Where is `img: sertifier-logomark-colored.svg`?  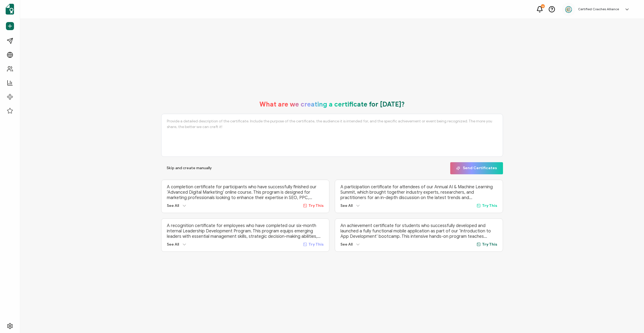 img: sertifier-logomark-colored.svg is located at coordinates (10, 9).